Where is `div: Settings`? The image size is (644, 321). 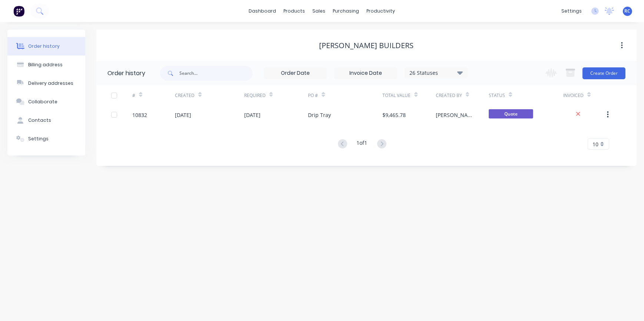 div: Settings is located at coordinates (38, 139).